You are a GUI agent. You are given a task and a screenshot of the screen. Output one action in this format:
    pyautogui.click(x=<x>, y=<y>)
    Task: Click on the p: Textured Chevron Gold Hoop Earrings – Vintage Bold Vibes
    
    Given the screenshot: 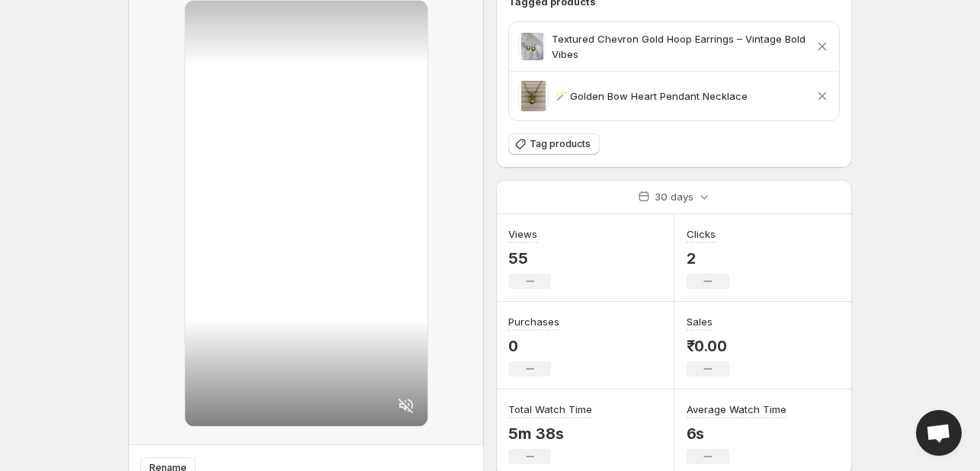 What is the action you would take?
    pyautogui.click(x=680, y=46)
    